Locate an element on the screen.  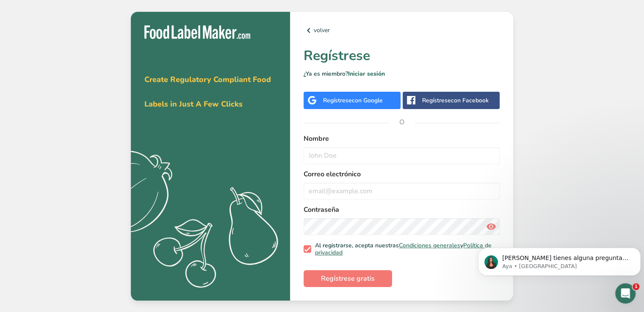
button: Regístrese gratis is located at coordinates (347, 279).